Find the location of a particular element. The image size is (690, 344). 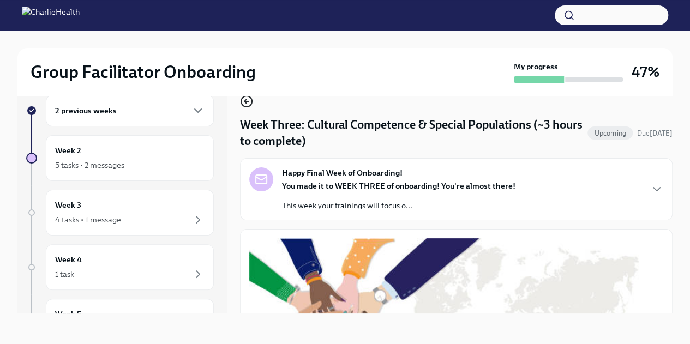

div: 4 tasks • 1 message is located at coordinates (88, 220).